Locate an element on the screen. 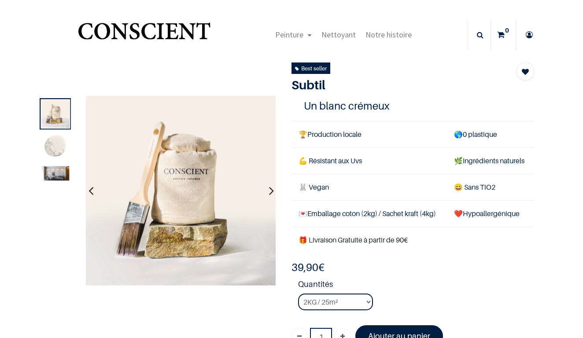  span: 39,90 is located at coordinates (305, 267).